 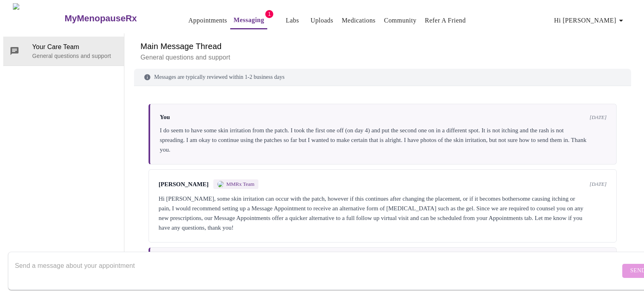 I want to click on span: You, so click(x=165, y=117).